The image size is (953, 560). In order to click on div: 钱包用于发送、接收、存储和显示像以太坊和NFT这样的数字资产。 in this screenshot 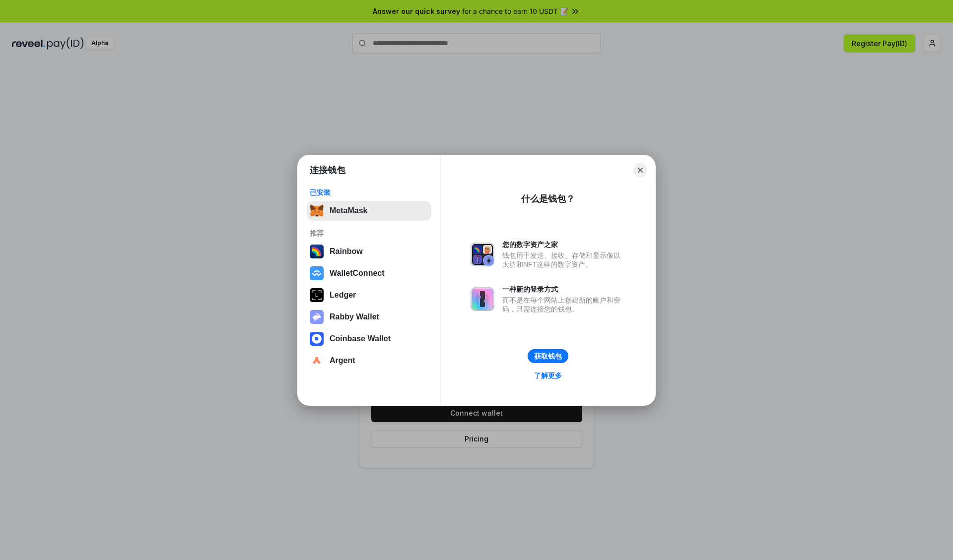, I will do `click(564, 260)`.